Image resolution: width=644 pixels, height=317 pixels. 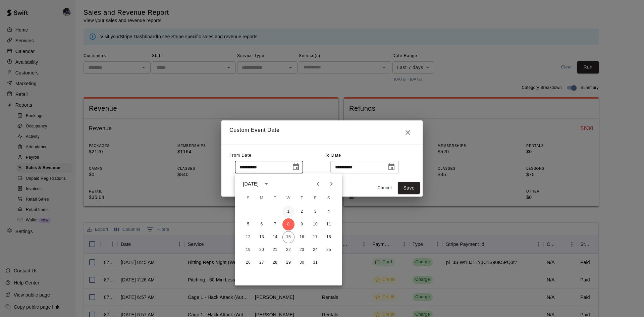 I want to click on button: 1, so click(x=288, y=212).